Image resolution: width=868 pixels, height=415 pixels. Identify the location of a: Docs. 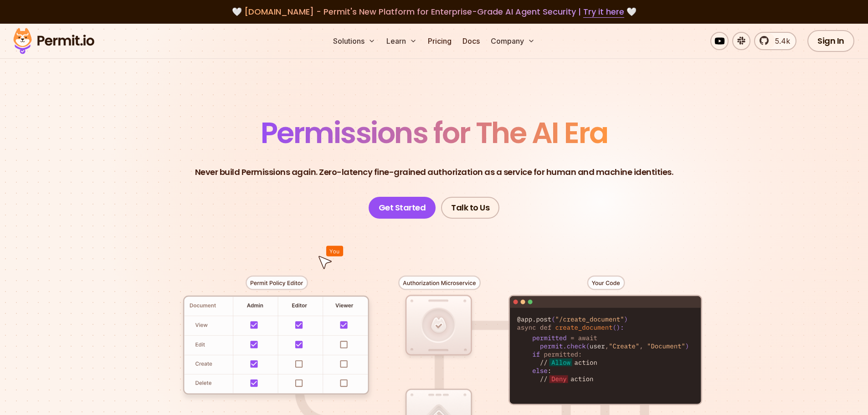
(471, 41).